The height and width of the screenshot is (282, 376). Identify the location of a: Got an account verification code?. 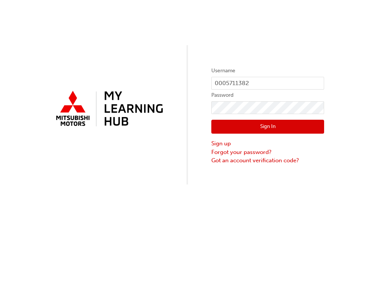
(268, 160).